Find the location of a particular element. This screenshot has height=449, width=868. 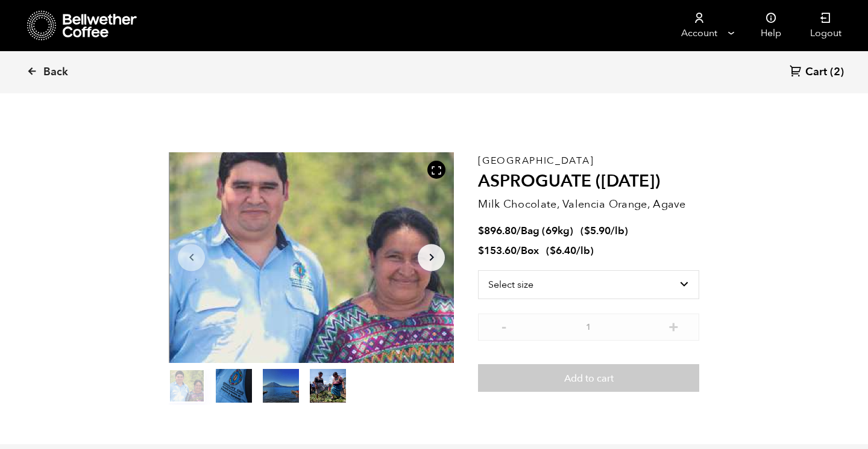

span: Bag (69kg) is located at coordinates (547, 231).